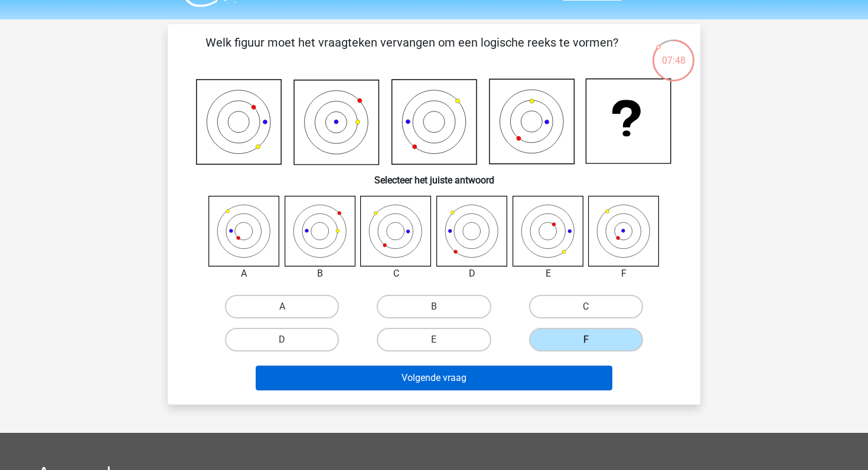  What do you see at coordinates (624, 274) in the screenshot?
I see `div: F` at bounding box center [624, 274].